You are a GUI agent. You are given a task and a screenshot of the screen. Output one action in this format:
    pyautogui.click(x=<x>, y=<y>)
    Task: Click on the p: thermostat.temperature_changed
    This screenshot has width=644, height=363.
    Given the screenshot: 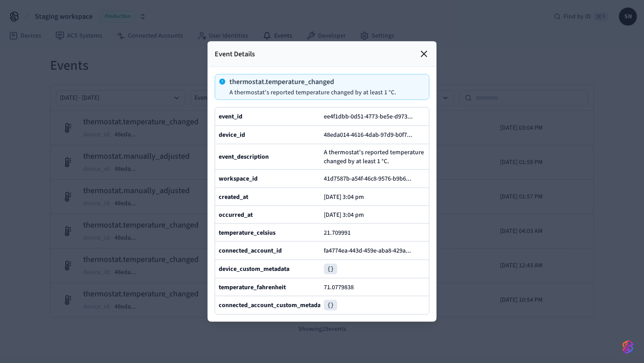 What is the action you would take?
    pyautogui.click(x=313, y=82)
    